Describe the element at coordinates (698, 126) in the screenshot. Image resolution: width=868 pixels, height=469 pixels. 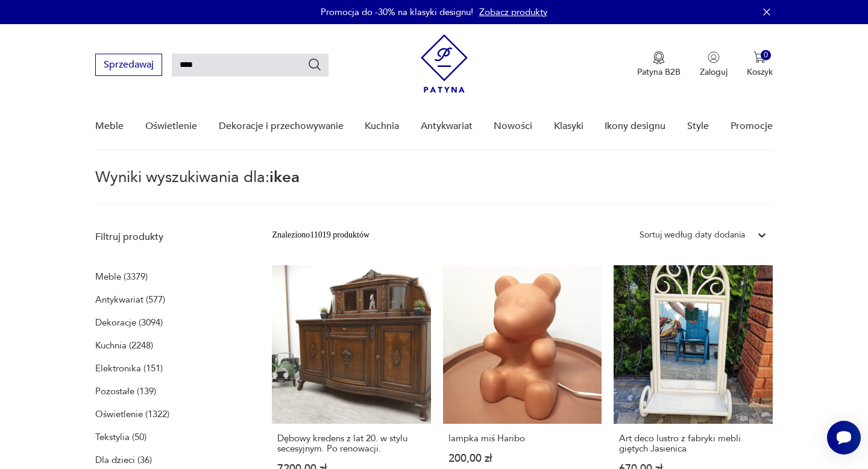
I see `a: Style` at that location.